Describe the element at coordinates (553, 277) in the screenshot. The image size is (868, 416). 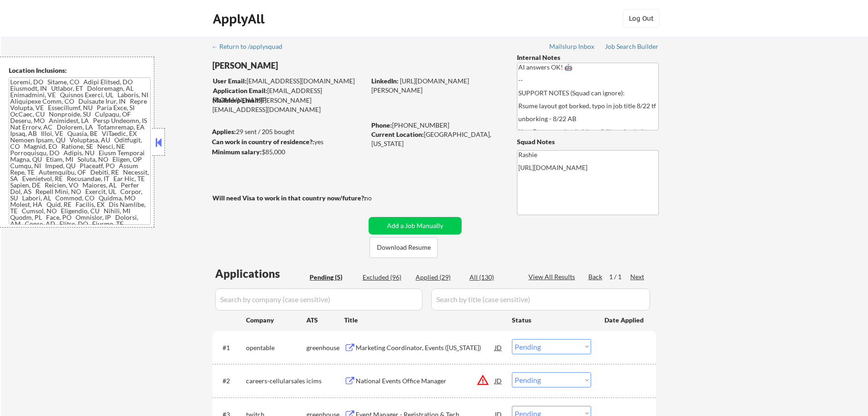
I see `div: View All Results` at that location.